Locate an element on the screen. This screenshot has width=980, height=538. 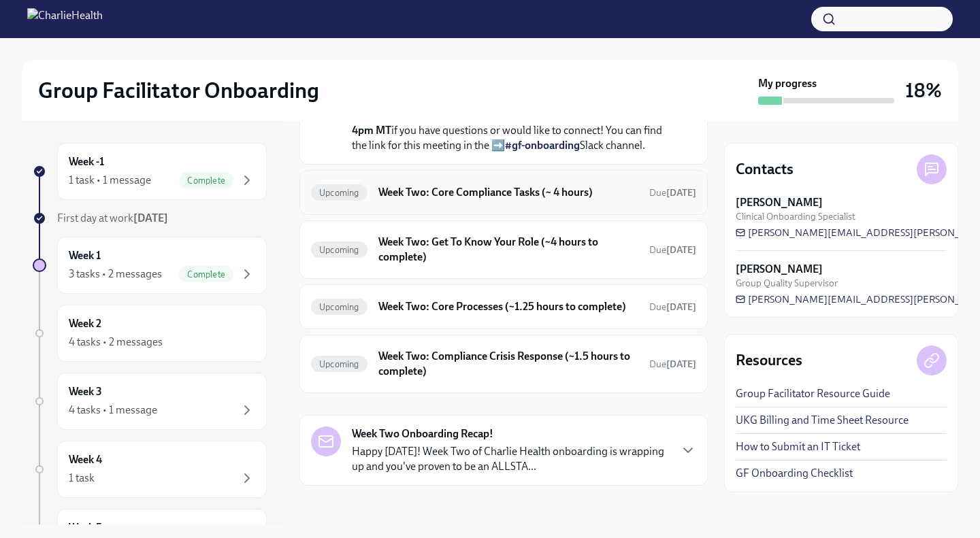
span: First day at work is located at coordinates (112, 218).